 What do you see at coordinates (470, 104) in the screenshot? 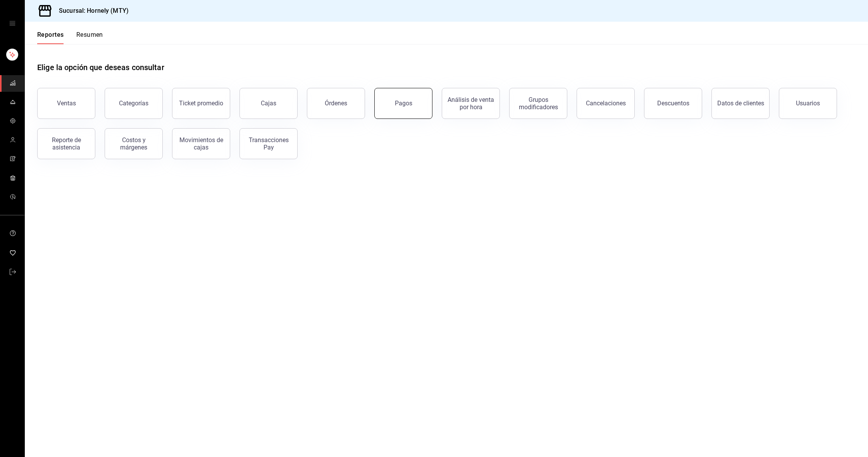
I see `button: Análisis de venta por hora` at bounding box center [470, 104].